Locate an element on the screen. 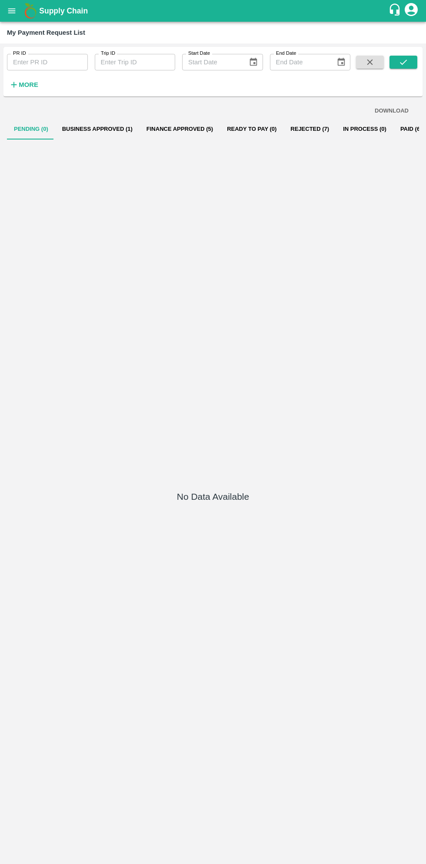 The width and height of the screenshot is (426, 864). button: Finance Approved (5) is located at coordinates (179, 129).